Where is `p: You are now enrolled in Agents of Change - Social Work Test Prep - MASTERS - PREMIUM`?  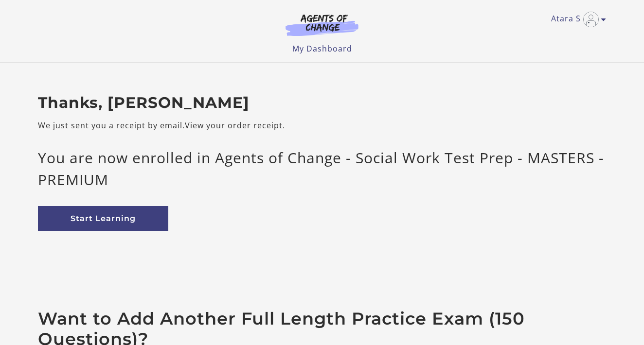 p: You are now enrolled in Agents of Change - Social Work Test Prep - MASTERS - PREMIUM is located at coordinates (322, 169).